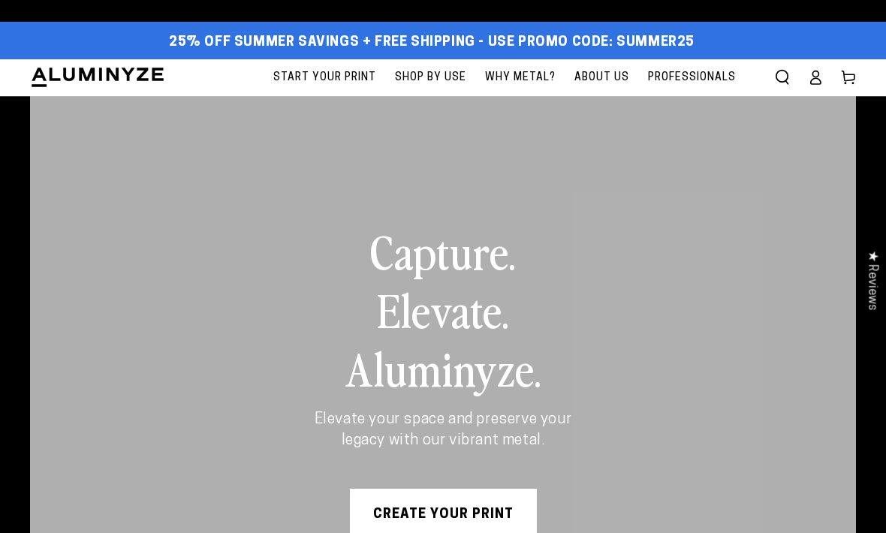  Describe the element at coordinates (432, 43) in the screenshot. I see `span: 25% off Summer Savings + Free Shipping - Use Promo Code: SUMMER25` at that location.